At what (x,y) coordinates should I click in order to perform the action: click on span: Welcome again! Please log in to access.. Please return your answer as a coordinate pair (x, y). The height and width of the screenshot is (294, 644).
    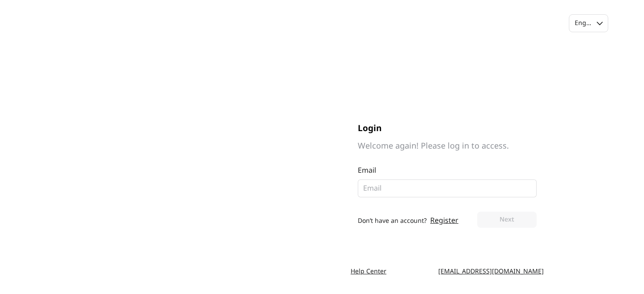
    Looking at the image, I should click on (447, 146).